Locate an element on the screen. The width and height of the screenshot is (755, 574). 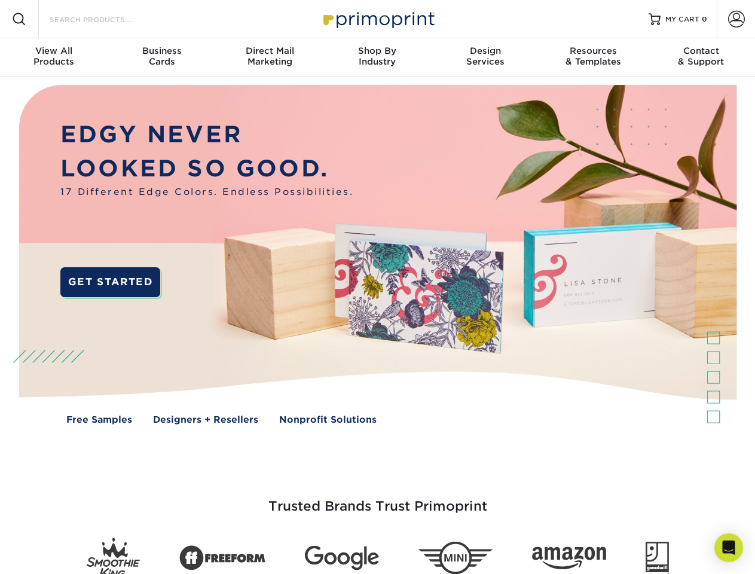
div: & Templates is located at coordinates (593, 56).